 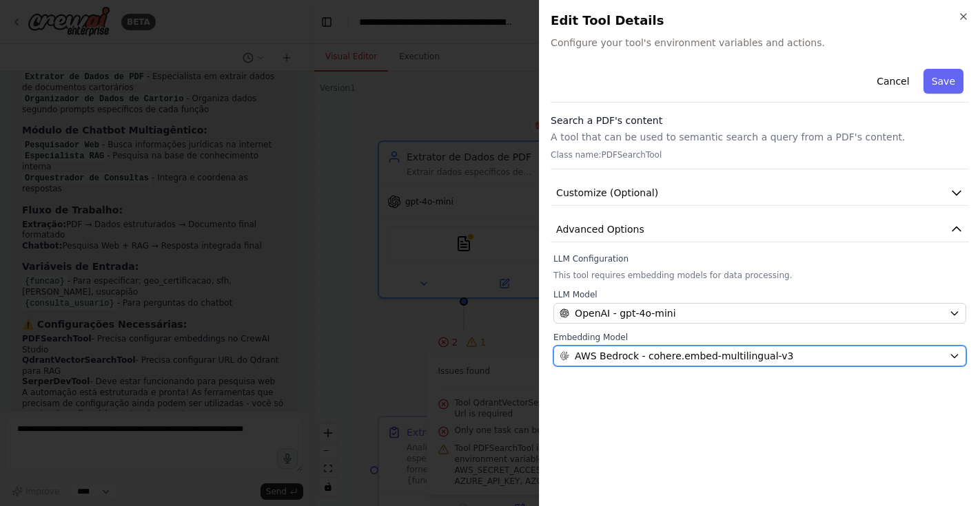 I want to click on label: LLM Configuration, so click(x=759, y=259).